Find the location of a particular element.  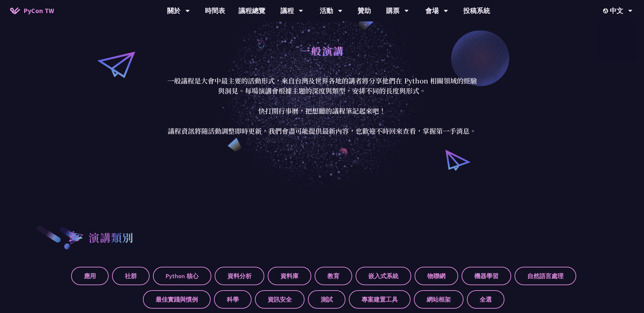

label: 資料分析 is located at coordinates (240, 276).